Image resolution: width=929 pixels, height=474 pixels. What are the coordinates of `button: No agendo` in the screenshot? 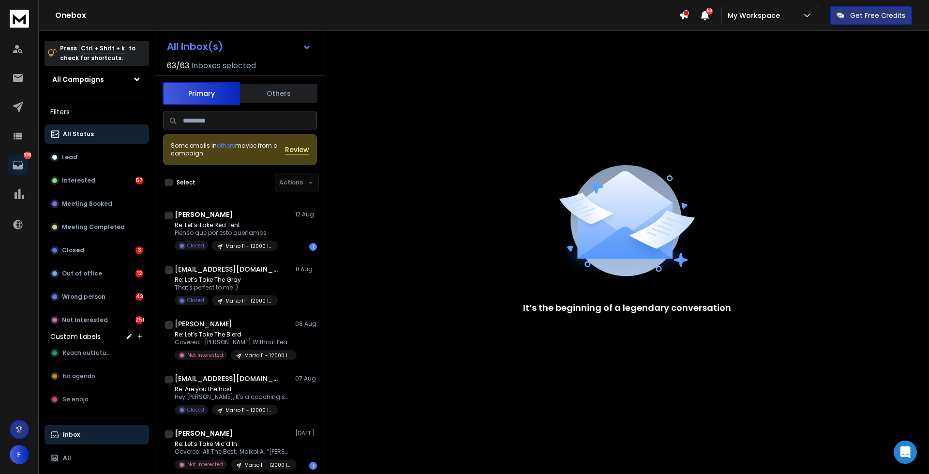 It's located at (97, 376).